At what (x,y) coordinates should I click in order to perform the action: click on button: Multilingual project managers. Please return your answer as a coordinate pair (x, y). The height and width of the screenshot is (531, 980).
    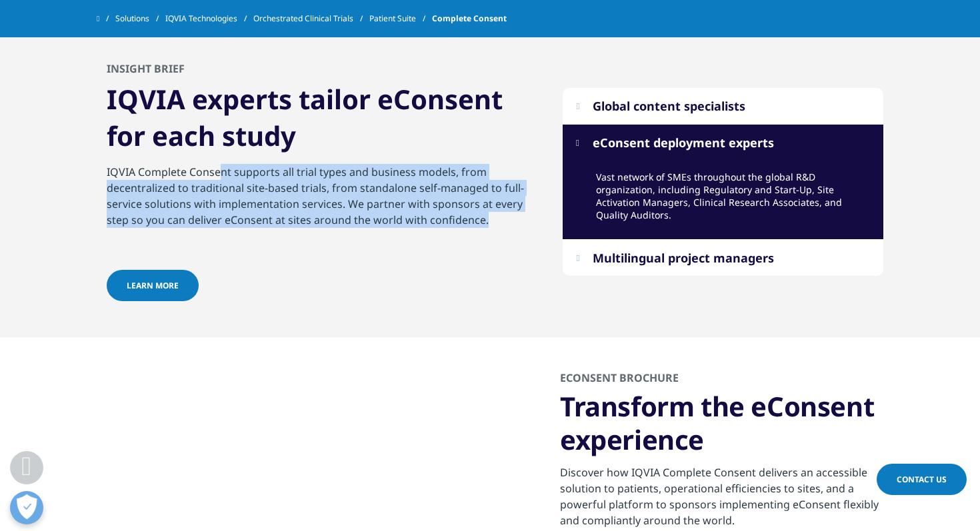
    Looking at the image, I should click on (723, 258).